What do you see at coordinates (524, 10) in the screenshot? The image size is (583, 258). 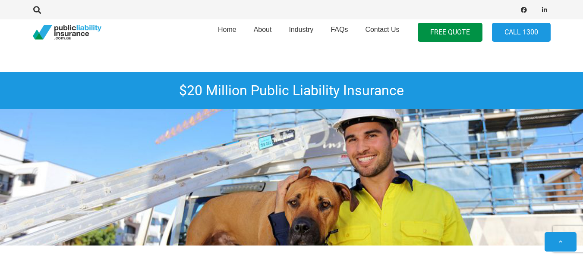 I see `a: Facebook` at bounding box center [524, 10].